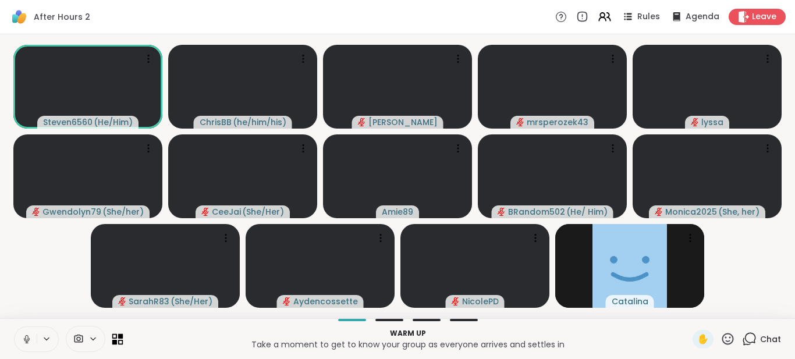  Describe the element at coordinates (630, 301) in the screenshot. I see `span: Catalina` at that location.